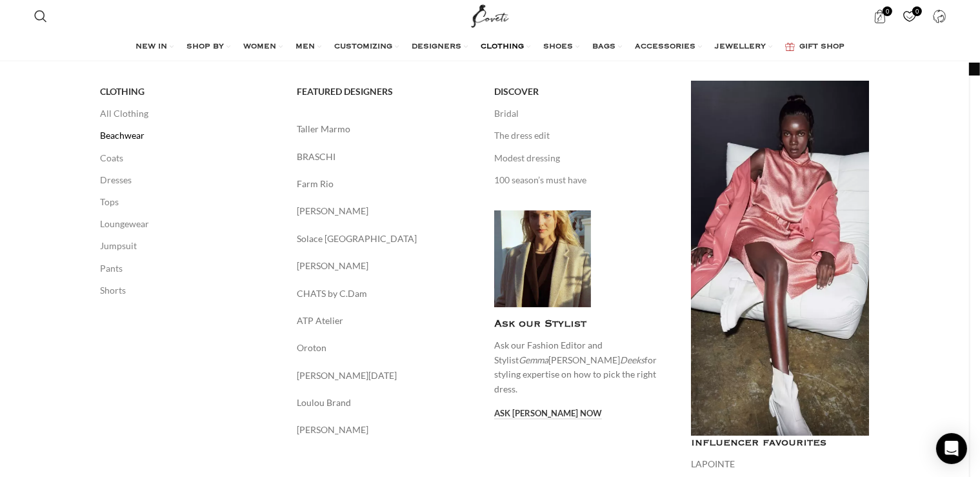 The width and height of the screenshot is (980, 477). Describe the element at coordinates (386, 129) in the screenshot. I see `a: Taller Marmo` at that location.